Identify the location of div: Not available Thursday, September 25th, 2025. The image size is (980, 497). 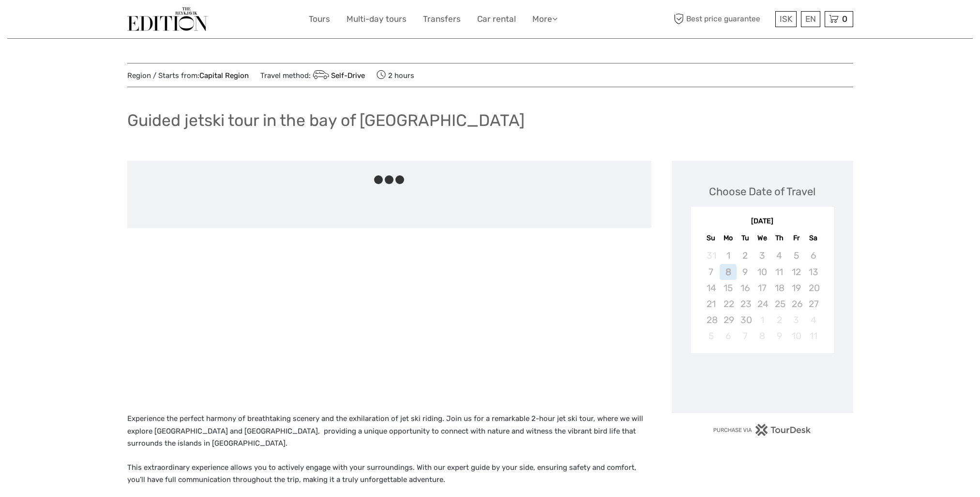
(779, 304).